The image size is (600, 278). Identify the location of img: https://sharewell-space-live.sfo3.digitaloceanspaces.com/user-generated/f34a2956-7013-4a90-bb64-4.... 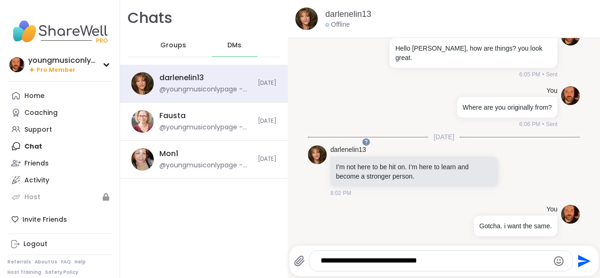
(143, 121).